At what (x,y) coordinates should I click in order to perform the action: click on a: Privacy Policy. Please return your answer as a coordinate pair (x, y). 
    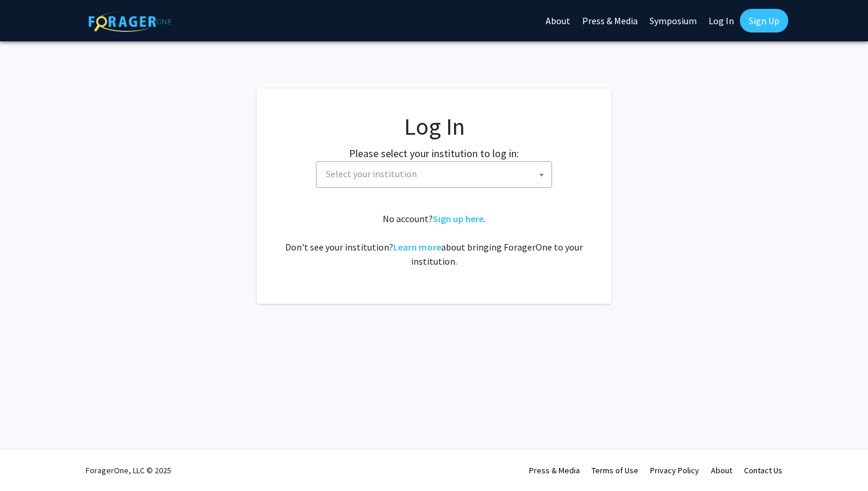
    Looking at the image, I should click on (674, 470).